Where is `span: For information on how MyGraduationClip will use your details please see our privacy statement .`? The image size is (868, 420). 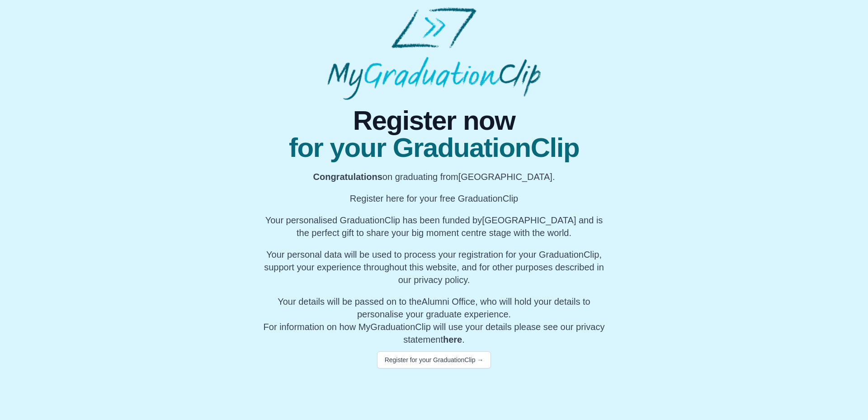 span: For information on how MyGraduationClip will use your details please see our privacy statement . is located at coordinates (434, 321).